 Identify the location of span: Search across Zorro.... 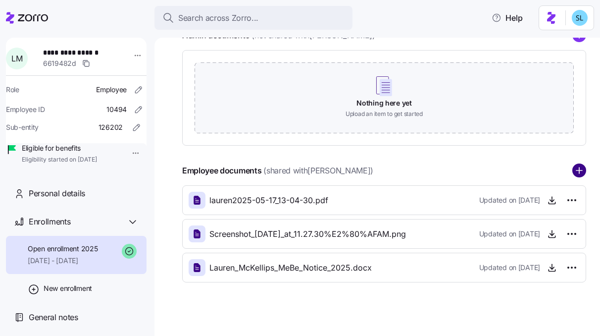
(218, 18).